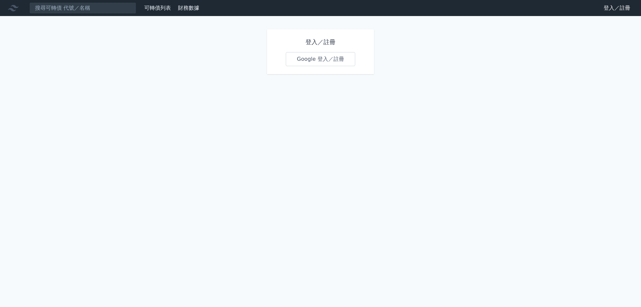 Image resolution: width=641 pixels, height=307 pixels. I want to click on h1: 登入／註冊, so click(321, 42).